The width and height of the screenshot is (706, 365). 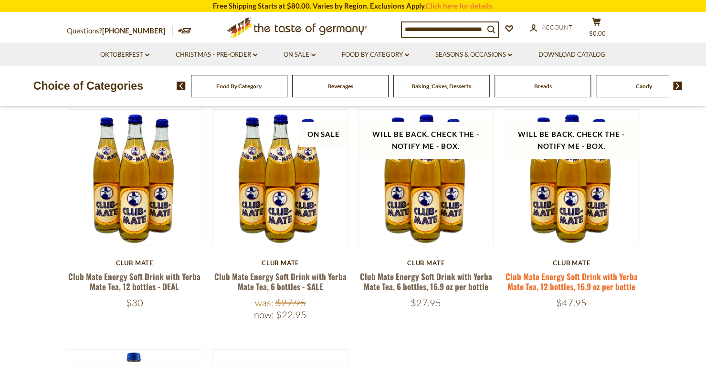 What do you see at coordinates (571, 302) in the screenshot?
I see `span: $47.95` at bounding box center [571, 302].